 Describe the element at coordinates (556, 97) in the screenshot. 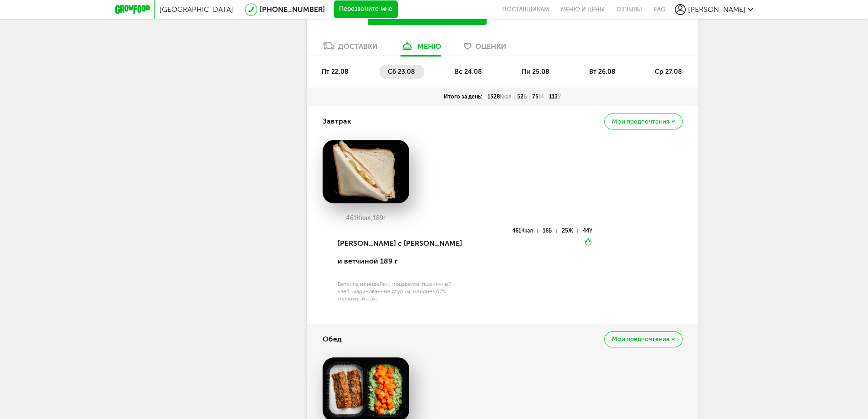

I see `div: 113` at that location.